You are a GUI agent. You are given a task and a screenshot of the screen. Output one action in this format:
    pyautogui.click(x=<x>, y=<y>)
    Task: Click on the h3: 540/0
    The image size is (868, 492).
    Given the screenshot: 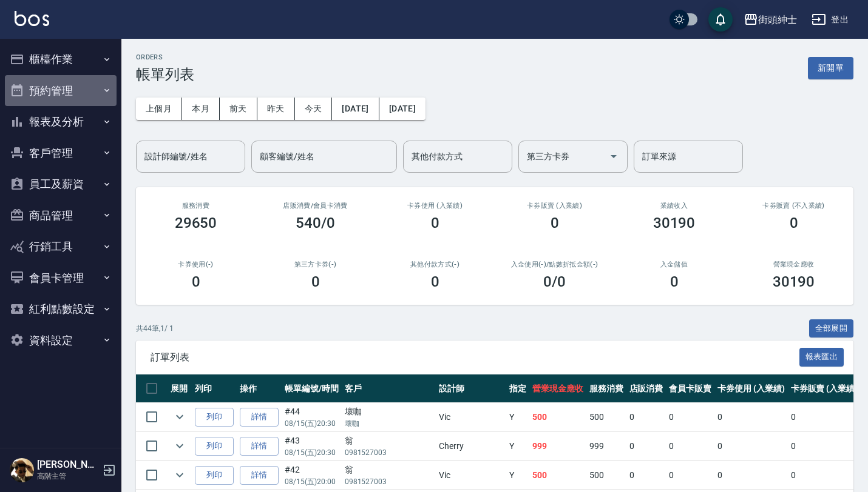 What is the action you would take?
    pyautogui.click(x=315, y=223)
    